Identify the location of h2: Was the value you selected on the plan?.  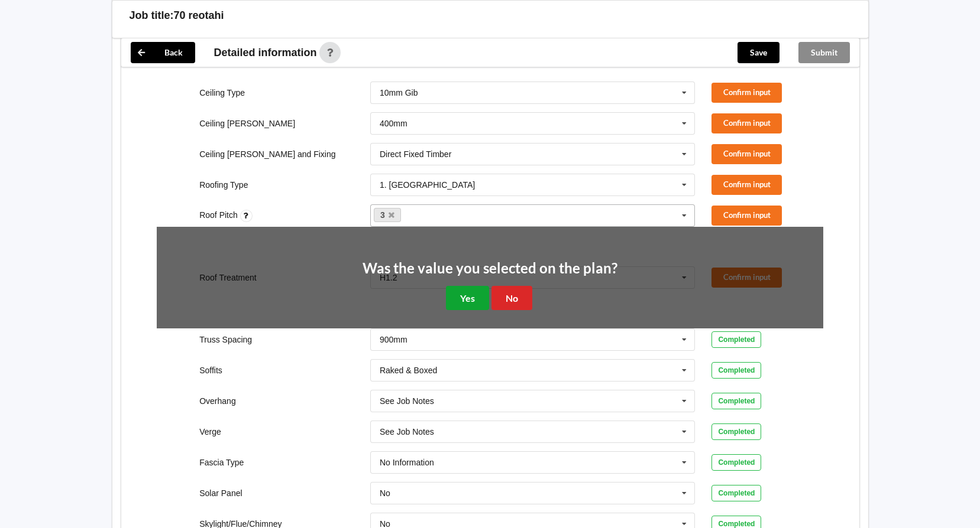
(490, 268).